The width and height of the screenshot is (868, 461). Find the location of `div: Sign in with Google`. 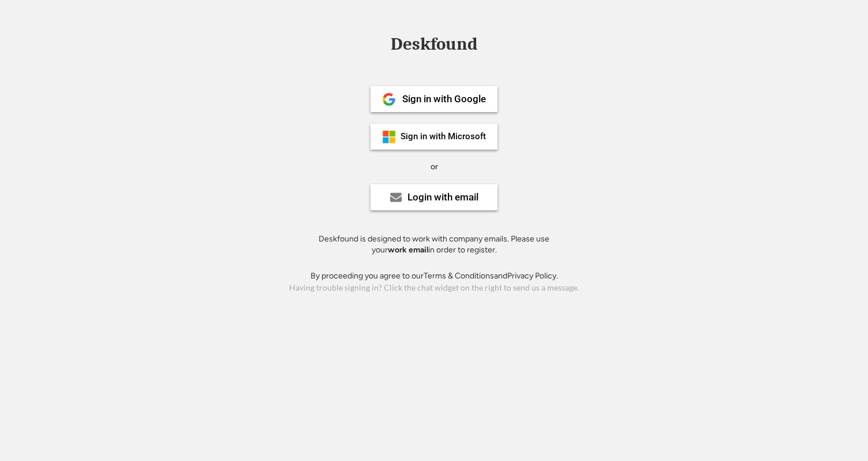

div: Sign in with Google is located at coordinates (444, 98).